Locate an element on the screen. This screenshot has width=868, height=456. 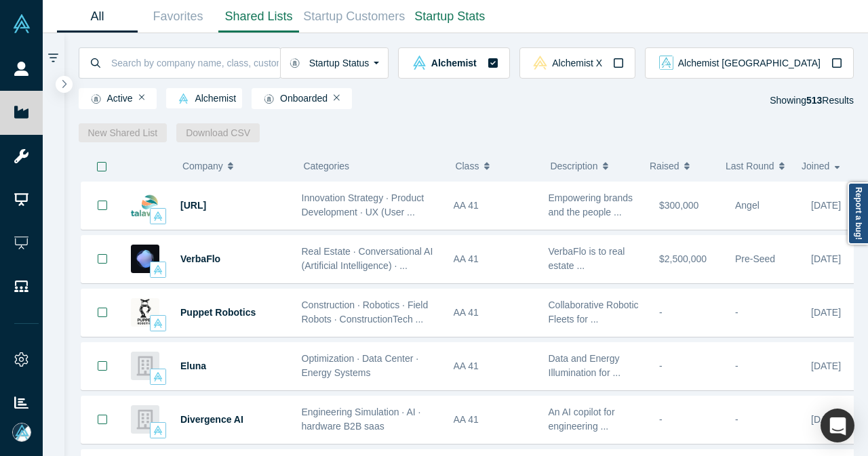
span: An AI copilot for engineering ... is located at coordinates (581, 419).